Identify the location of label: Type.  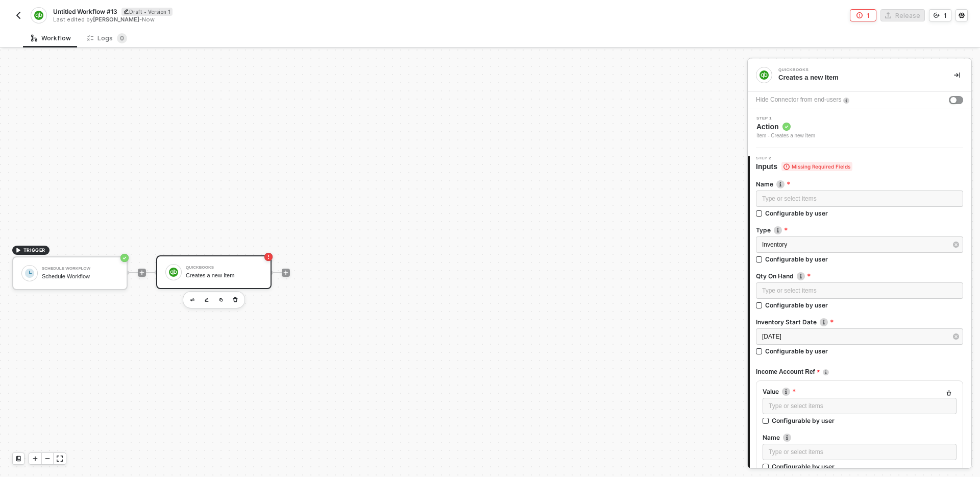
(859, 229).